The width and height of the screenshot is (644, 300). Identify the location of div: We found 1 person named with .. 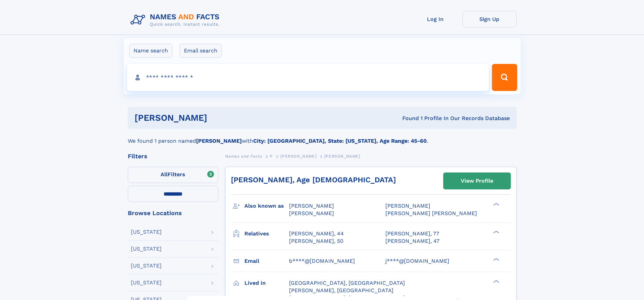
(323, 137).